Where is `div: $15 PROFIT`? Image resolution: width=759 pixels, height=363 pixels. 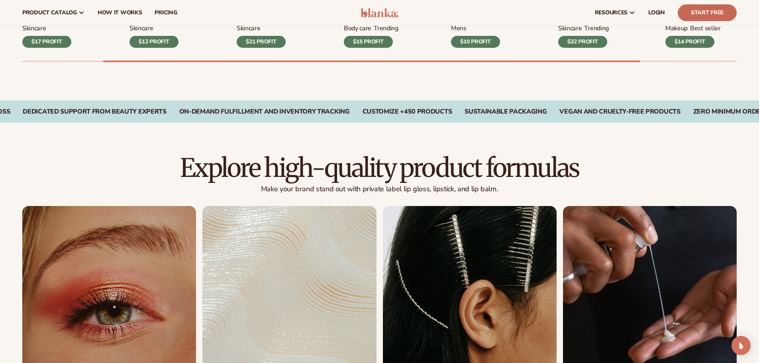 div: $15 PROFIT is located at coordinates (368, 42).